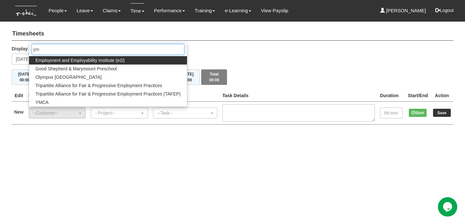  Describe the element at coordinates (169, 11) in the screenshot. I see `a: Performance` at that location.